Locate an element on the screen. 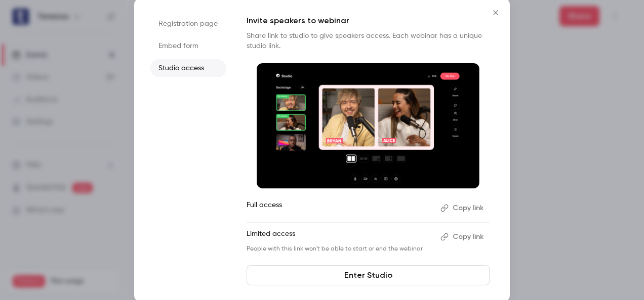  p: People with this link won't be able to start or end the webinar is located at coordinates (339, 249).